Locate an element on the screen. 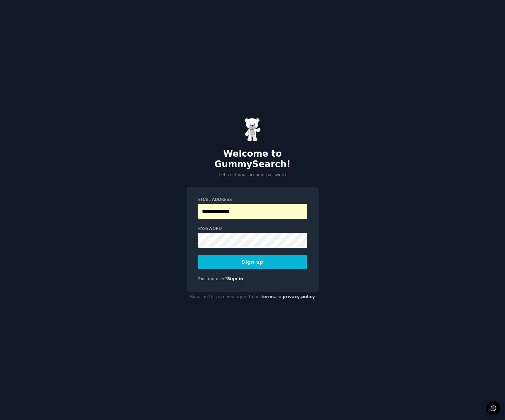  p: Let's set your account password is located at coordinates (252, 175).